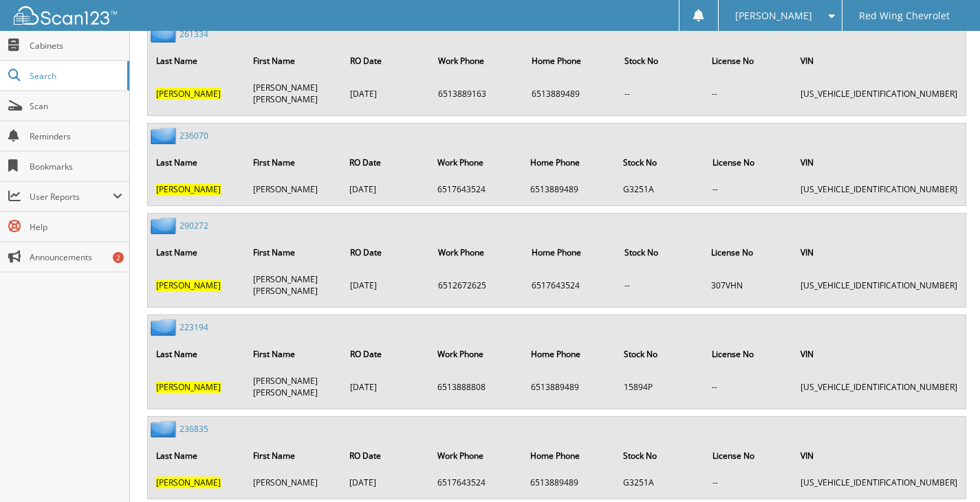 This screenshot has width=980, height=502. I want to click on td: 6512672625, so click(477, 285).